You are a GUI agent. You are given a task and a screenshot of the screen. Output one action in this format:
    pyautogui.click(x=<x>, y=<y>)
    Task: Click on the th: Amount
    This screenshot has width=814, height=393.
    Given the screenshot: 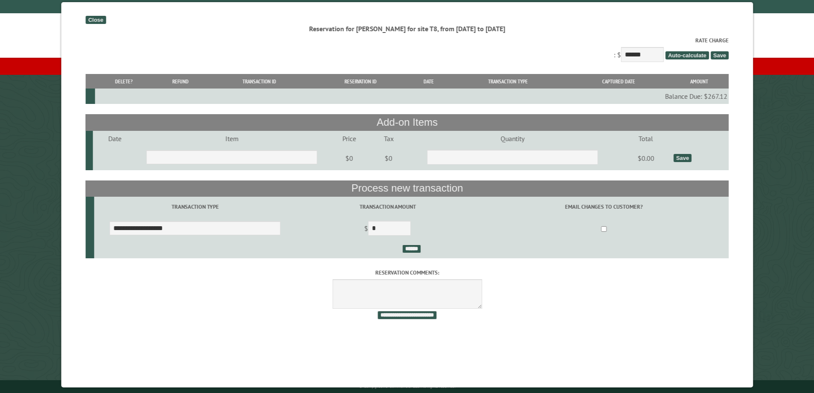 What is the action you would take?
    pyautogui.click(x=699, y=81)
    